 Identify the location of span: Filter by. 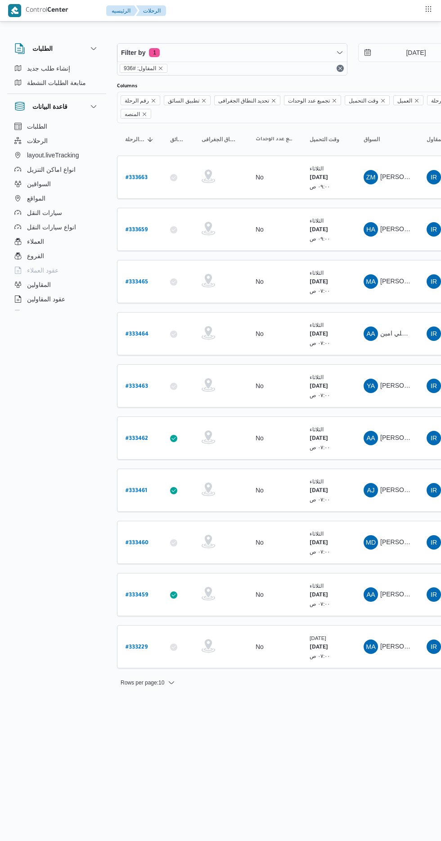
(133, 53).